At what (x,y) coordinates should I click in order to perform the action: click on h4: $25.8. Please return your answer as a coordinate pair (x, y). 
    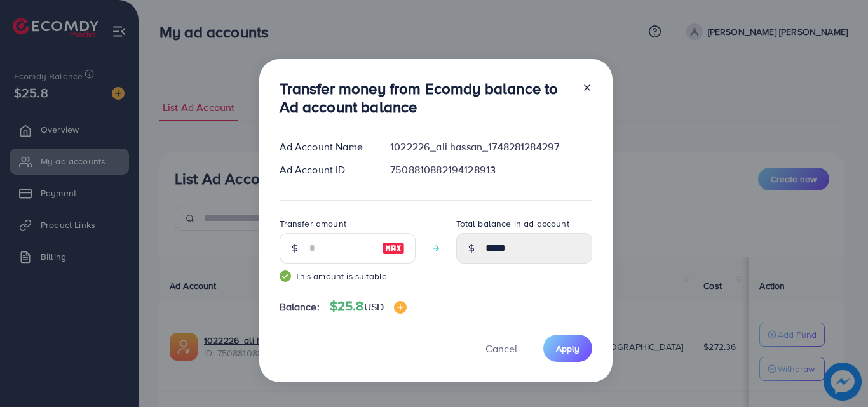
    Looking at the image, I should click on (368, 306).